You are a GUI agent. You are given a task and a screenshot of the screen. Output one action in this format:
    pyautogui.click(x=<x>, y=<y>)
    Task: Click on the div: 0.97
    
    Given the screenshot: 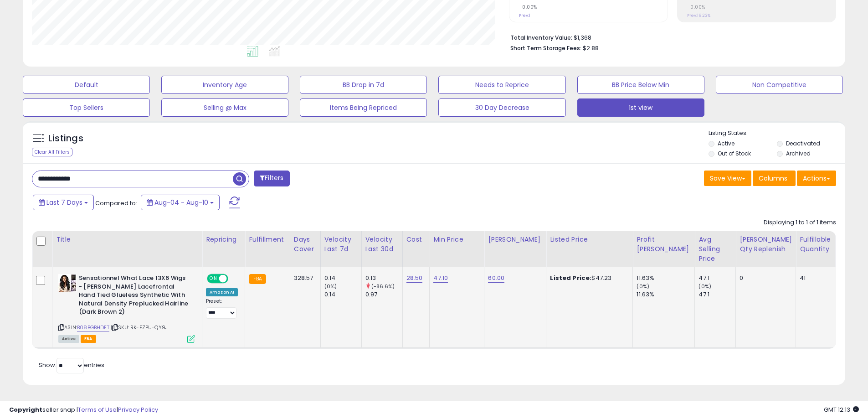 What is the action you would take?
    pyautogui.click(x=384, y=294)
    